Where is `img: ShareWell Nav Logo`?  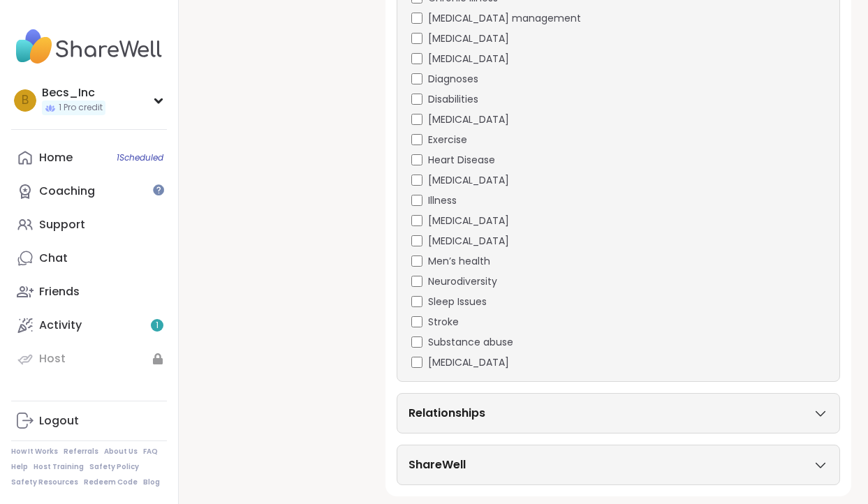 img: ShareWell Nav Logo is located at coordinates (89, 46).